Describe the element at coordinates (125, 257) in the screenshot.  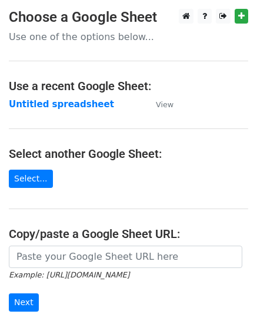
I see `input: Paste your Google Sheet URL here` at that location.